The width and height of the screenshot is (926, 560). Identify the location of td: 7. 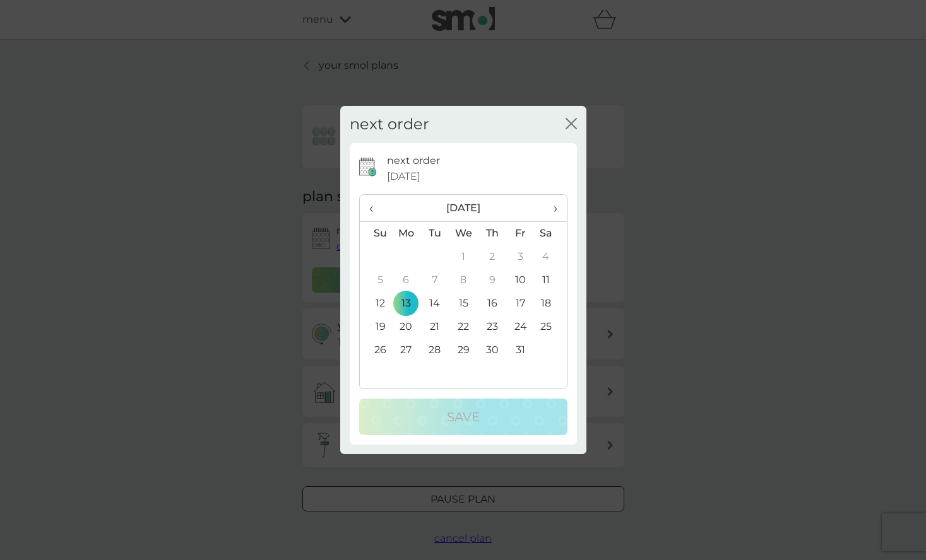
(434, 280).